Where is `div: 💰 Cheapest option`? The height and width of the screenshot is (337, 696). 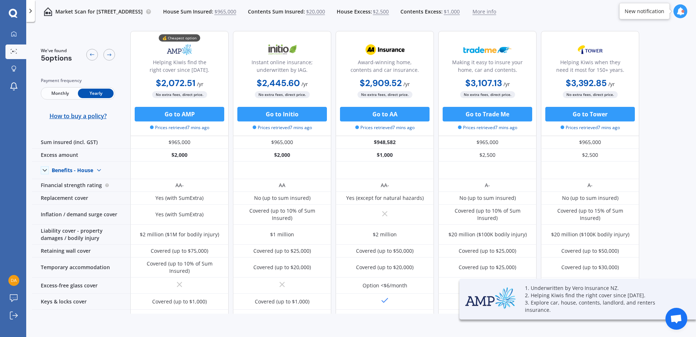 div: 💰 Cheapest option is located at coordinates (180, 38).